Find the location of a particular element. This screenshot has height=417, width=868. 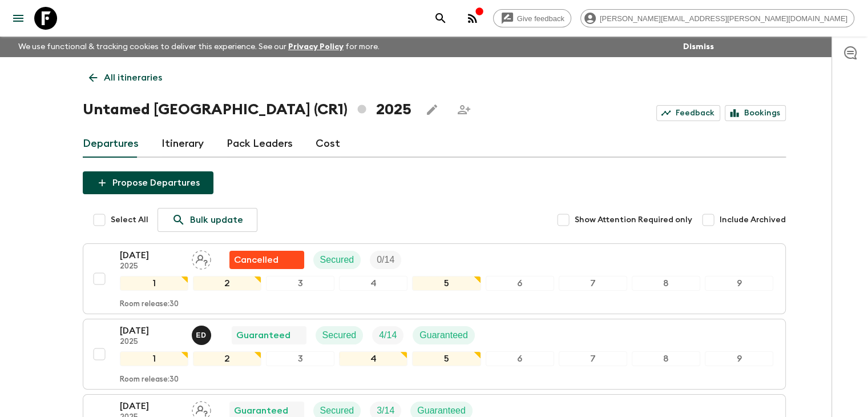

a: Feedback is located at coordinates (688, 113).